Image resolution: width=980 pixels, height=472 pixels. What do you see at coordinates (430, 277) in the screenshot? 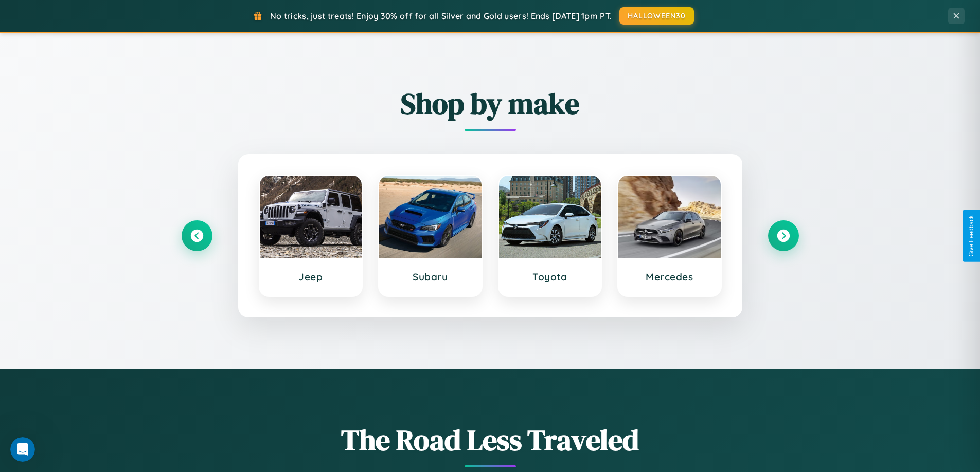
I see `h3: Subaru` at bounding box center [430, 277].